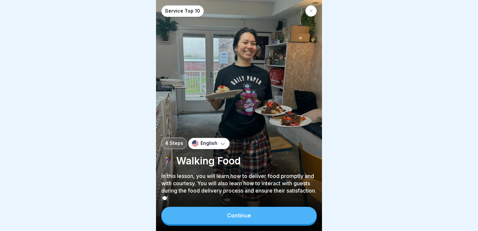 The width and height of the screenshot is (478, 231). Describe the element at coordinates (239, 187) in the screenshot. I see `p: In this lesson, you will learn how to deliver food promptly and with courtesy. You will also lear...` at that location.